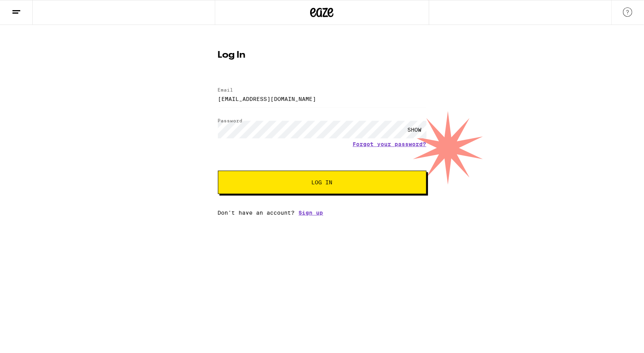 The width and height of the screenshot is (644, 353). What do you see at coordinates (322, 99) in the screenshot?
I see `input: Email` at bounding box center [322, 99].